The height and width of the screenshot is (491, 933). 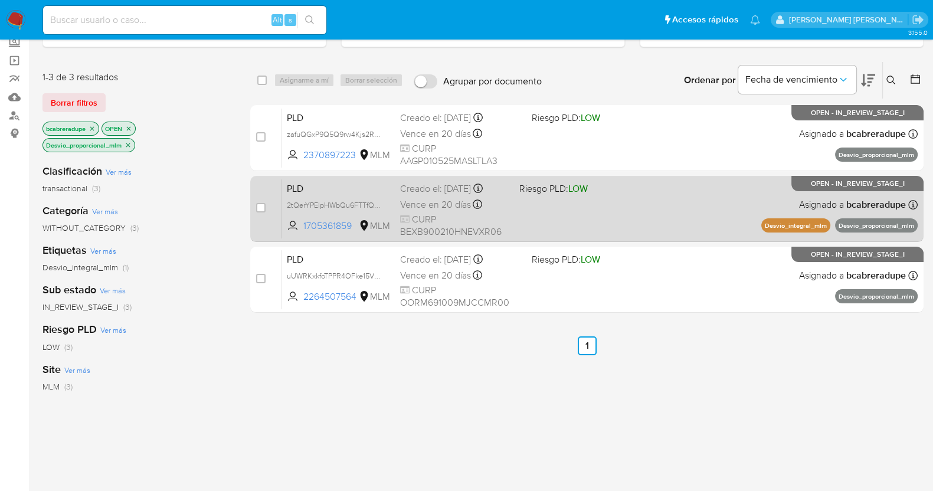 I want to click on span: Alt, so click(x=277, y=19).